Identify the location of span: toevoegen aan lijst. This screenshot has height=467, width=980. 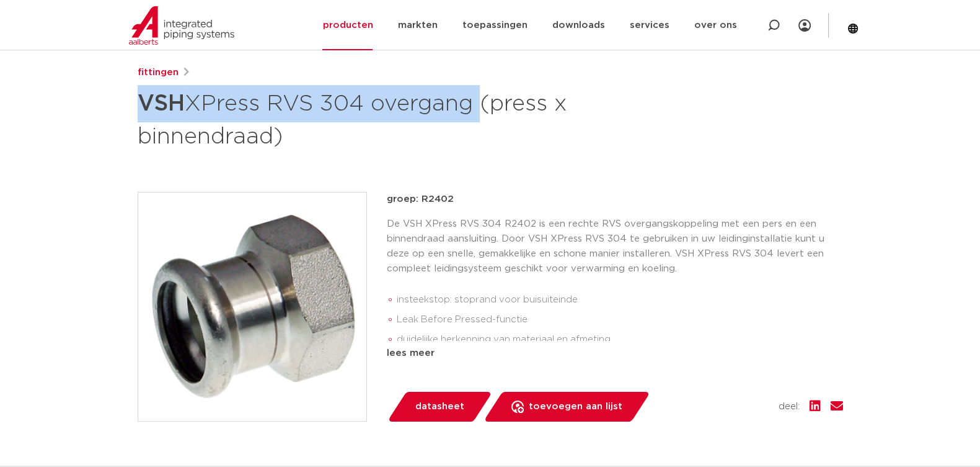
(575, 407).